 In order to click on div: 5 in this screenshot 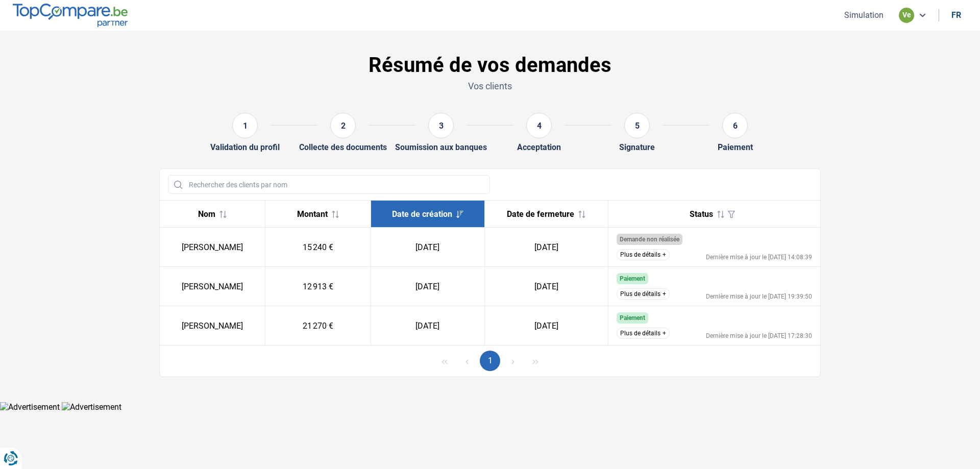, I will do `click(637, 125)`.